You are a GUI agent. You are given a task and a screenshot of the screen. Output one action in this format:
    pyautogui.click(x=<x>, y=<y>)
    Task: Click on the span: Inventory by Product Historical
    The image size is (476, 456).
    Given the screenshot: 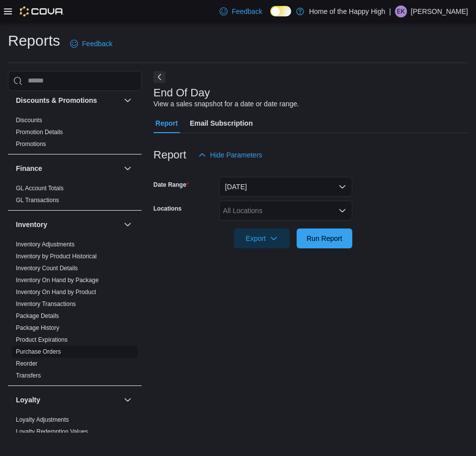 What is the action you would take?
    pyautogui.click(x=56, y=256)
    